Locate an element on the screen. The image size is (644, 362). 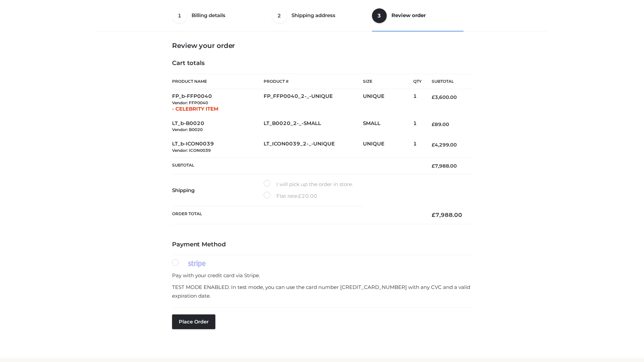
h4: Payment Method is located at coordinates (322, 245).